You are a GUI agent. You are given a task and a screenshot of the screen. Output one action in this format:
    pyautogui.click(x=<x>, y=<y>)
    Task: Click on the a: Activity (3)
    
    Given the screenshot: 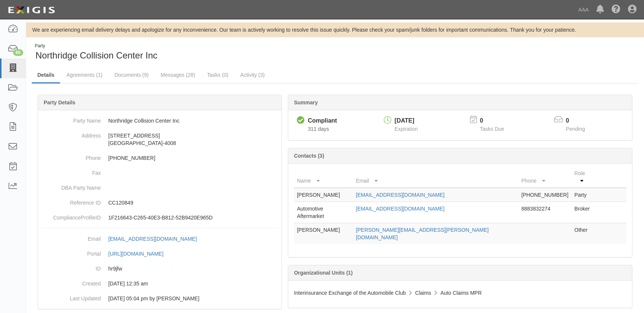 What is the action you would take?
    pyautogui.click(x=253, y=75)
    